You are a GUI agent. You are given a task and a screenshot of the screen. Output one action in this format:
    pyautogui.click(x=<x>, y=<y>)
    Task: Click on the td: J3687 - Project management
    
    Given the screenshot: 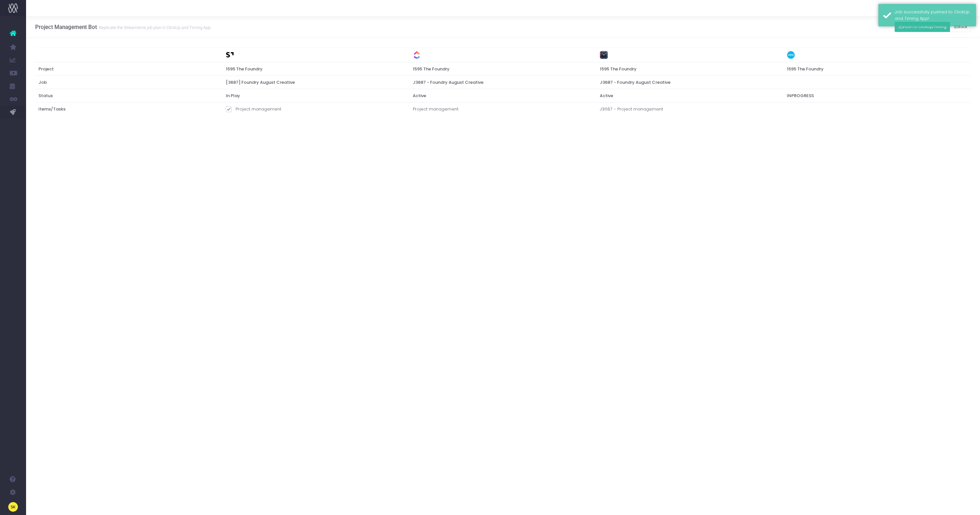 What is the action you would take?
    pyautogui.click(x=691, y=111)
    